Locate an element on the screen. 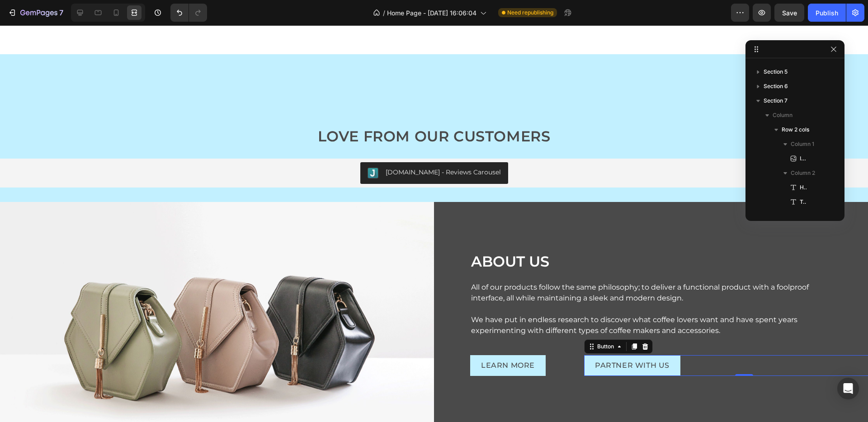 Image resolution: width=868 pixels, height=422 pixels. button: 7 is located at coordinates (36, 12).